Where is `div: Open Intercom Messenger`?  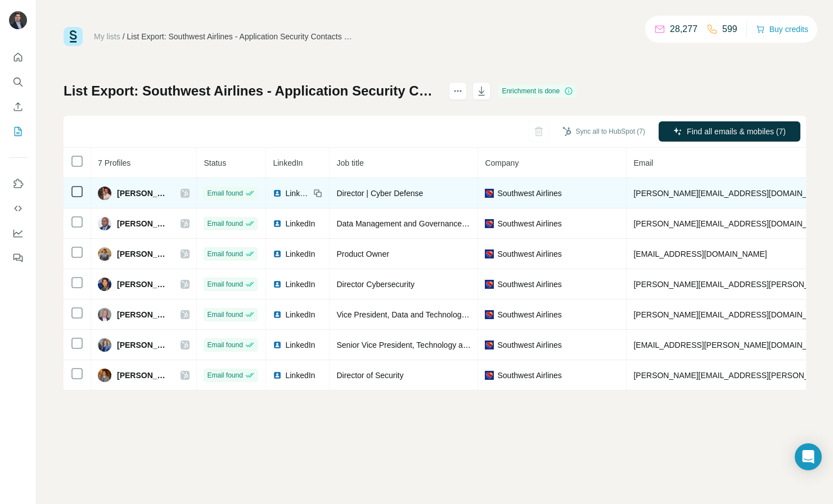 div: Open Intercom Messenger is located at coordinates (808, 457).